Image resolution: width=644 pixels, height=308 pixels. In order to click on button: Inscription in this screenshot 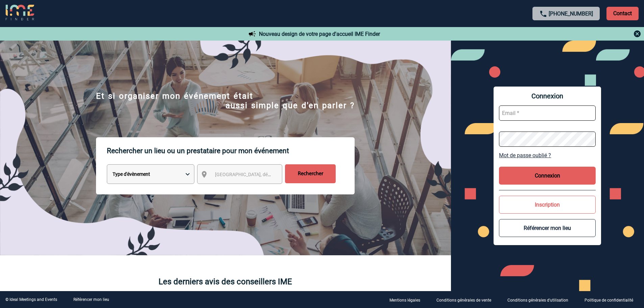, I will do `click(547, 205)`.